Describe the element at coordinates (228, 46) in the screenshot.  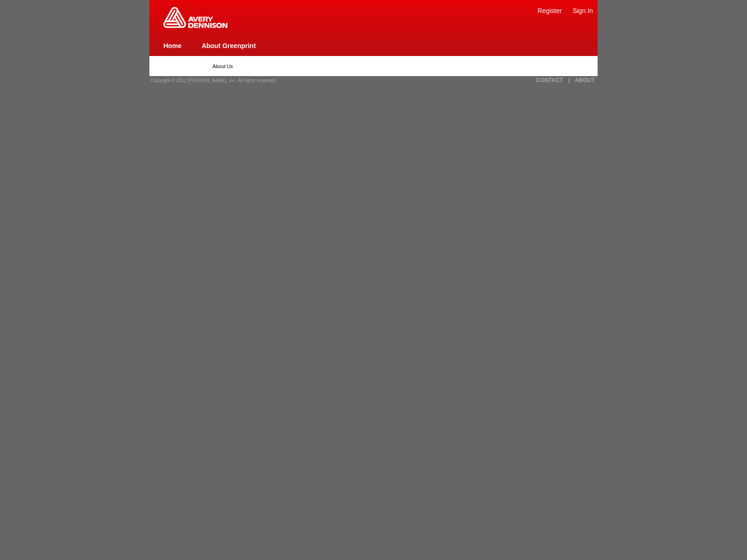
I see `a: About Greenprint` at that location.